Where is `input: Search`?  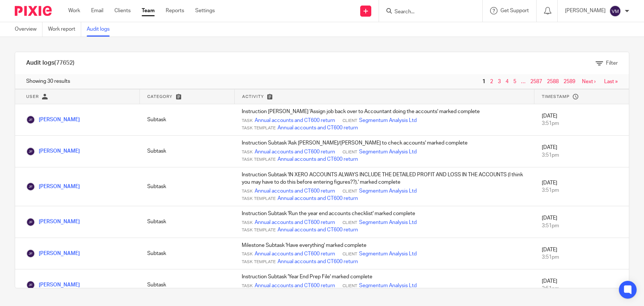
input: Search is located at coordinates (427, 12).